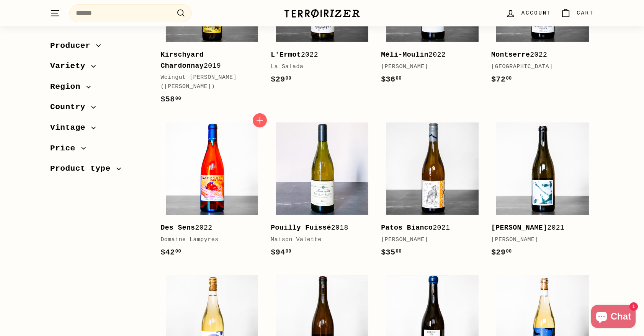 The height and width of the screenshot is (336, 644). What do you see at coordinates (318, 240) in the screenshot?
I see `div: Maison Valette` at bounding box center [318, 240].